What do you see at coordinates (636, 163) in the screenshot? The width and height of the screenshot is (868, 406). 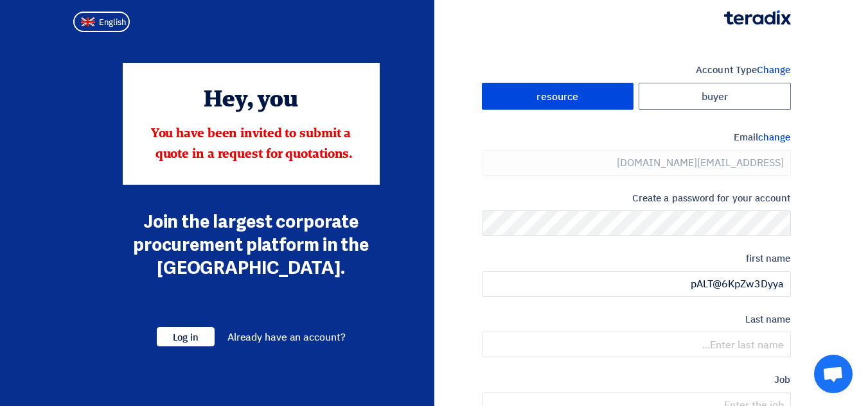 I see `input: Enter your work email...` at bounding box center [636, 163].